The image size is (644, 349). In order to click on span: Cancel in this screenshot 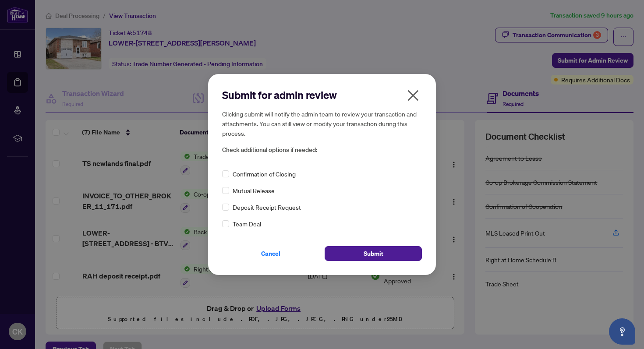, I will do `click(271, 253)`.